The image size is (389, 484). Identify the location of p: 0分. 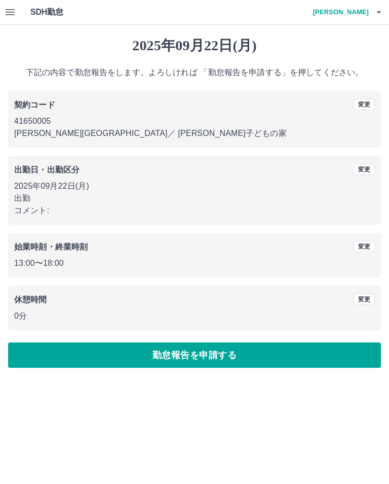
(195, 316).